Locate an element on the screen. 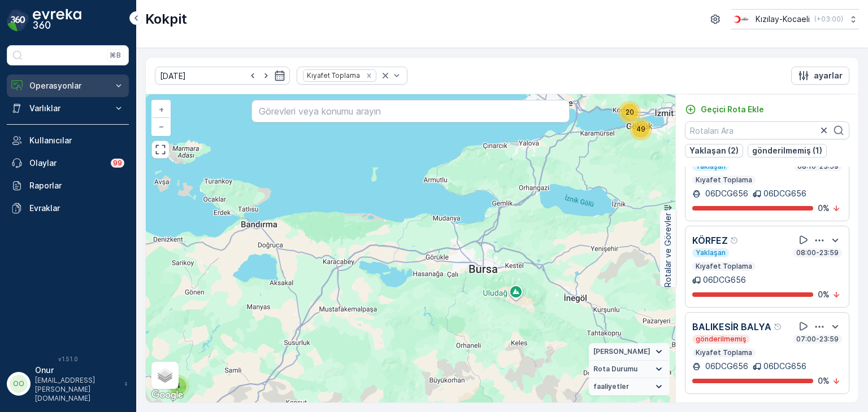 The image size is (868, 412). p: 07:00-23:59 is located at coordinates (817, 339).